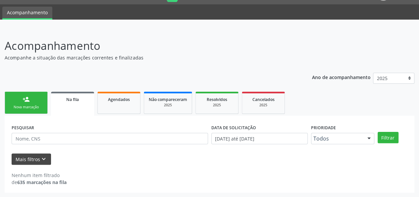 The width and height of the screenshot is (419, 197). Describe the element at coordinates (27, 13) in the screenshot. I see `a: Acompanhamento` at that location.